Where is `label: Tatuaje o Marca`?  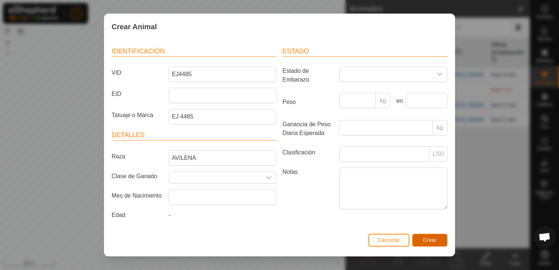
label: Tatuaje o Marca is located at coordinates (137, 115).